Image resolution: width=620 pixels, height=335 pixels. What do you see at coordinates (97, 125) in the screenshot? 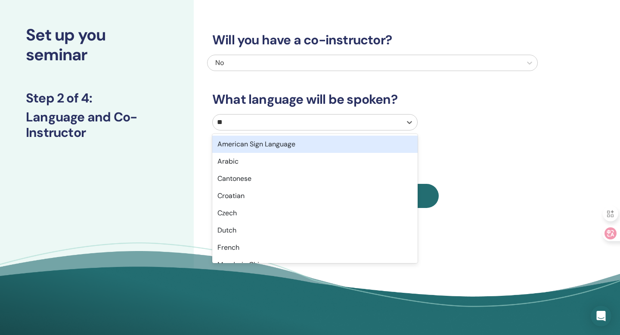
I see `h3: Language and Co-Instructor` at bounding box center [97, 125].